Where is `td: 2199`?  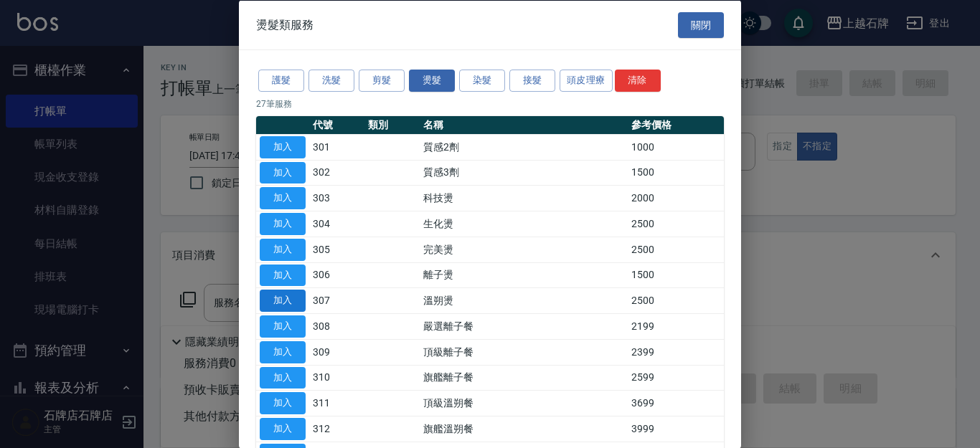 td: 2199 is located at coordinates (676, 326).